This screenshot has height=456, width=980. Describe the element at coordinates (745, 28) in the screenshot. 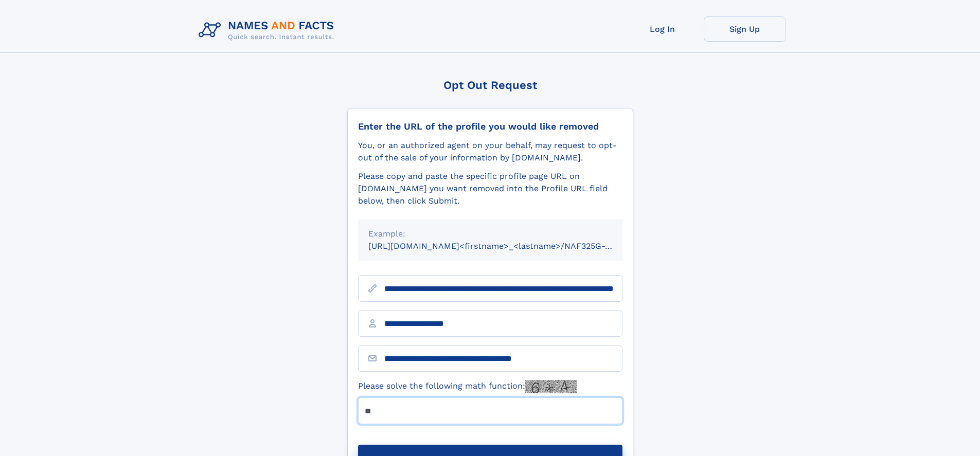

I see `a: Sign Up` at that location.